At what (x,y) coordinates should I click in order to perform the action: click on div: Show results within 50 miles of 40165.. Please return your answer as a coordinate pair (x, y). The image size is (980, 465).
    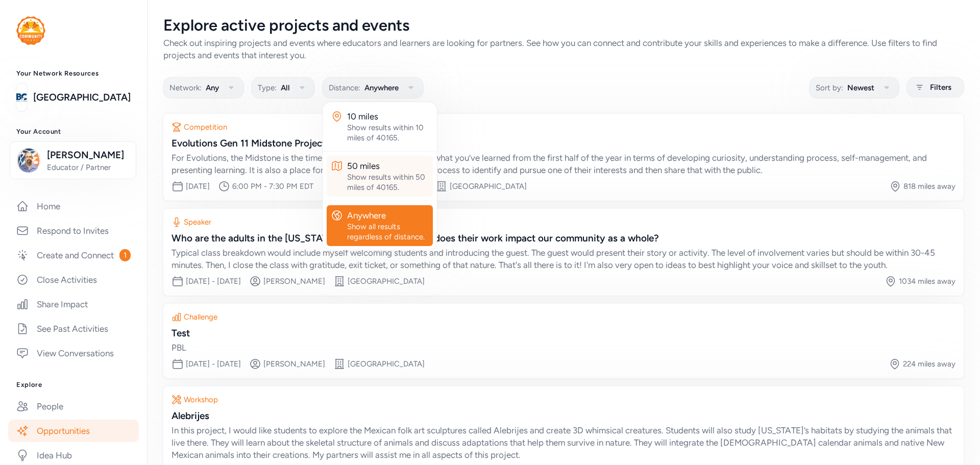
    Looking at the image, I should click on (388, 182).